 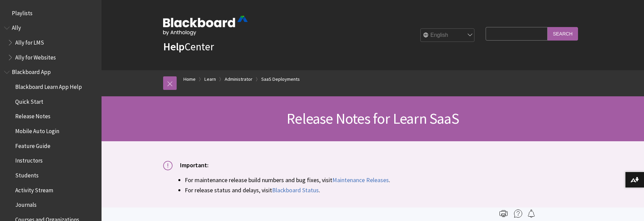 What do you see at coordinates (504, 214) in the screenshot?
I see `img: Print` at bounding box center [504, 214].